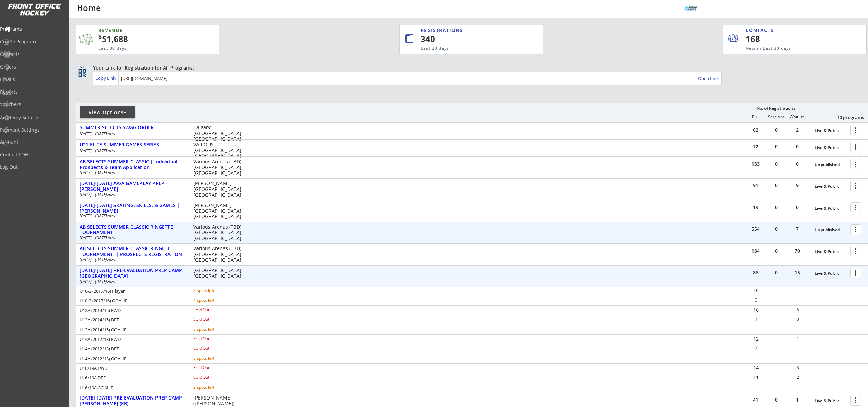 This screenshot has height=407, width=868. Describe the element at coordinates (132, 340) in the screenshot. I see `div: U14A (2012/13) FWD` at that location.